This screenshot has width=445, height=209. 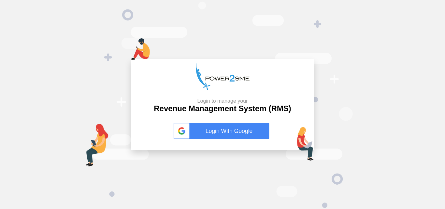 I want to click on a: Login With Google, so click(x=222, y=131).